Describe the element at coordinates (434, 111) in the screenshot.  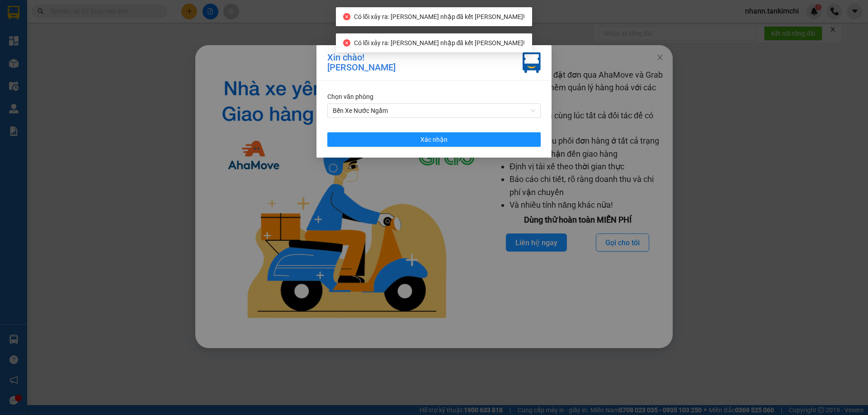
I see `span: Bến Xe Nước Ngầm` at that location.